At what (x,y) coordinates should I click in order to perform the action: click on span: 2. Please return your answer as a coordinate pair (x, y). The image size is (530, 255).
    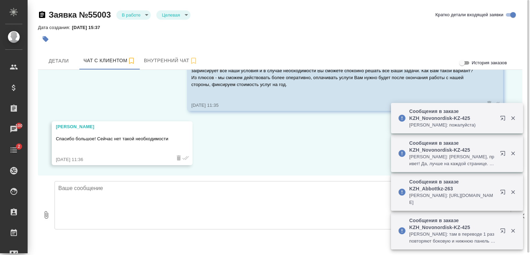
    Looking at the image, I should click on (19, 146).